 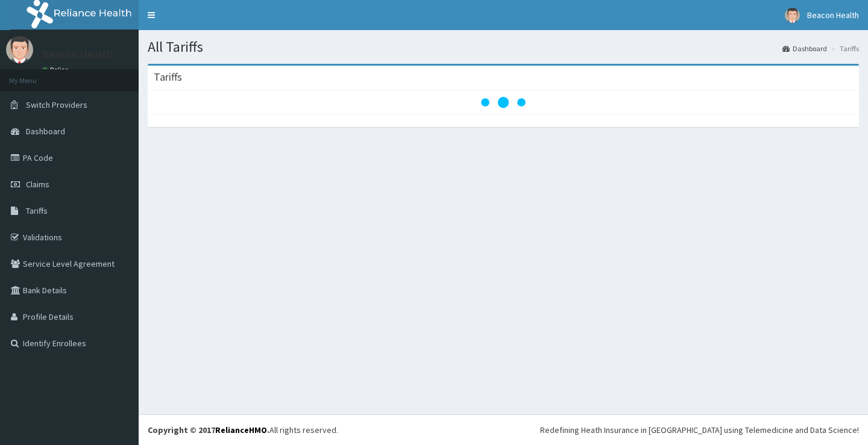 I want to click on a: Online, so click(x=57, y=70).